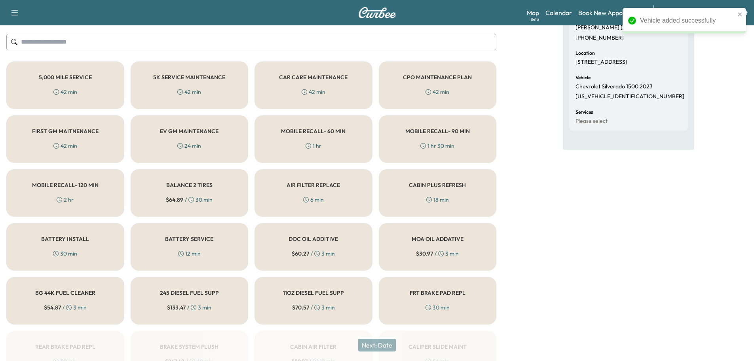 This screenshot has height=361, width=754. Describe the element at coordinates (313, 77) in the screenshot. I see `h5: CAR CARE MAINTENANCE` at that location.